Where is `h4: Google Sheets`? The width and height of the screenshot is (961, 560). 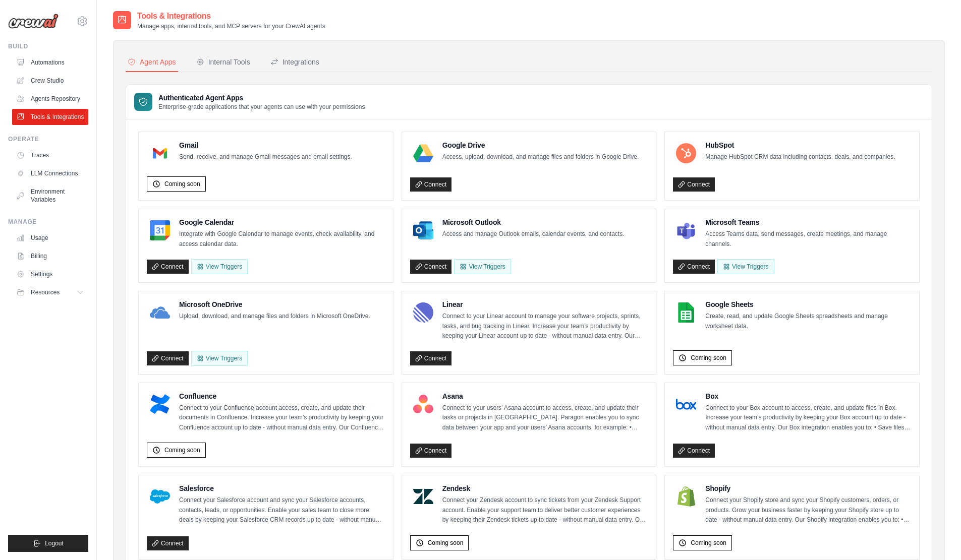
h4: Google Sheets is located at coordinates (808, 305).